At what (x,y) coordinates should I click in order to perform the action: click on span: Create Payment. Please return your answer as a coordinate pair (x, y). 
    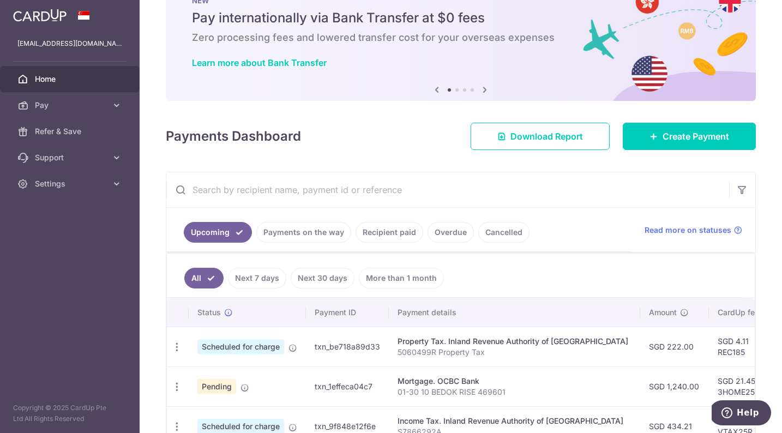
    Looking at the image, I should click on (696, 136).